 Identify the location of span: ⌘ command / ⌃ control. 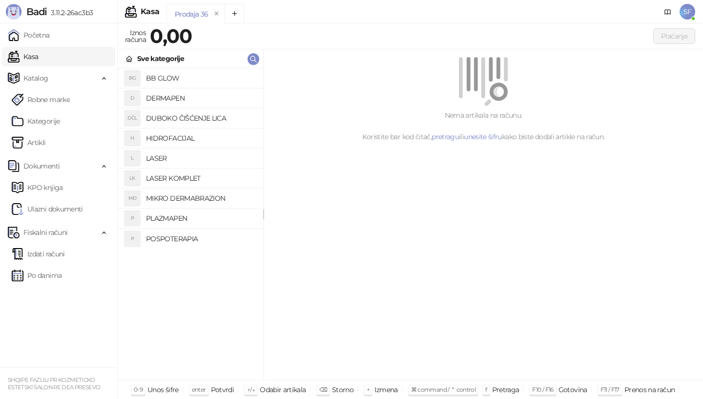
(443, 389).